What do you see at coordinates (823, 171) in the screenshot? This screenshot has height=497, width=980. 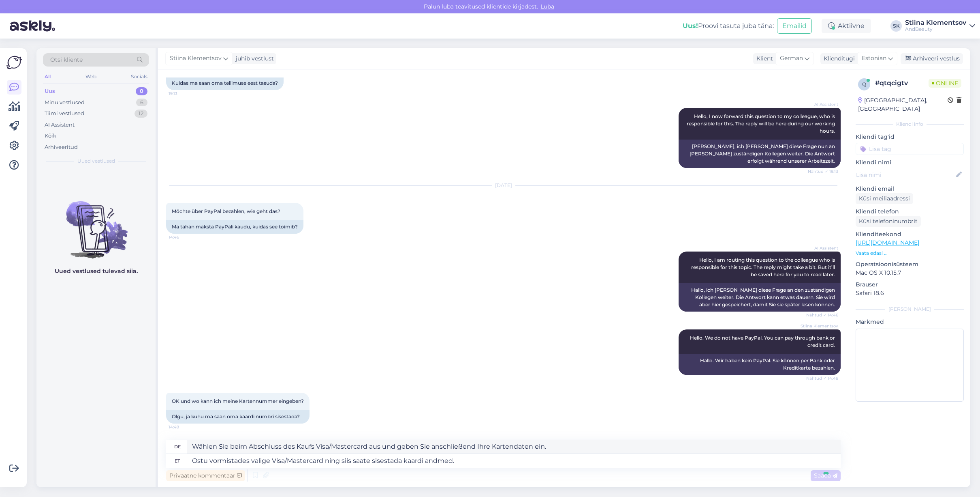 I see `span: Nähtud ✓ 19:13` at bounding box center [823, 171].